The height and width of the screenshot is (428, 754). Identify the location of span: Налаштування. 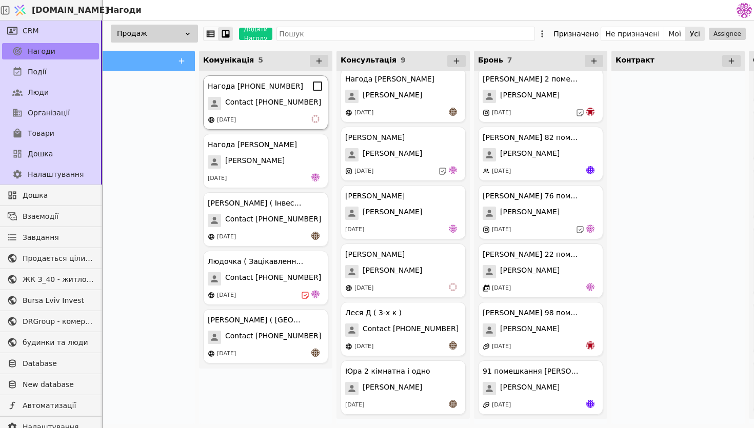
(55, 174).